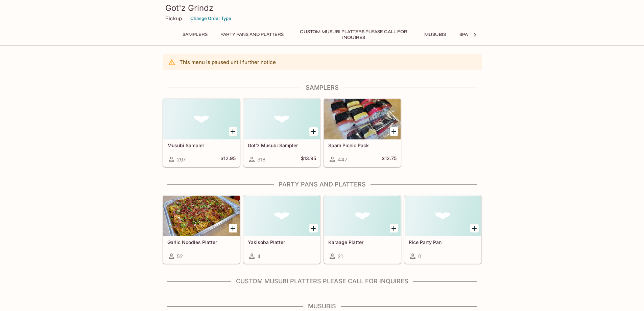  I want to click on button: Add Yakisoba Platter, so click(313, 228).